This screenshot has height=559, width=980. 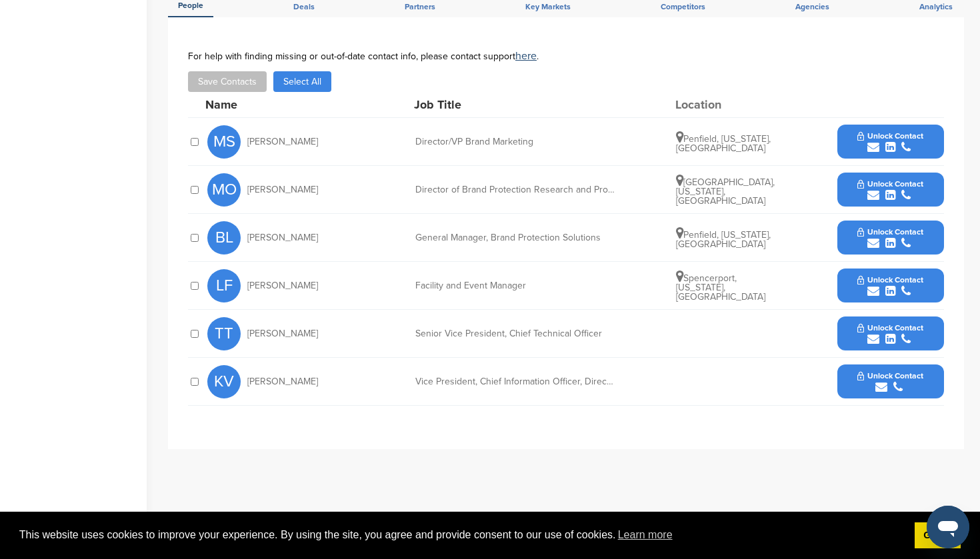 I want to click on div: Facility and Event Manager, so click(x=515, y=286).